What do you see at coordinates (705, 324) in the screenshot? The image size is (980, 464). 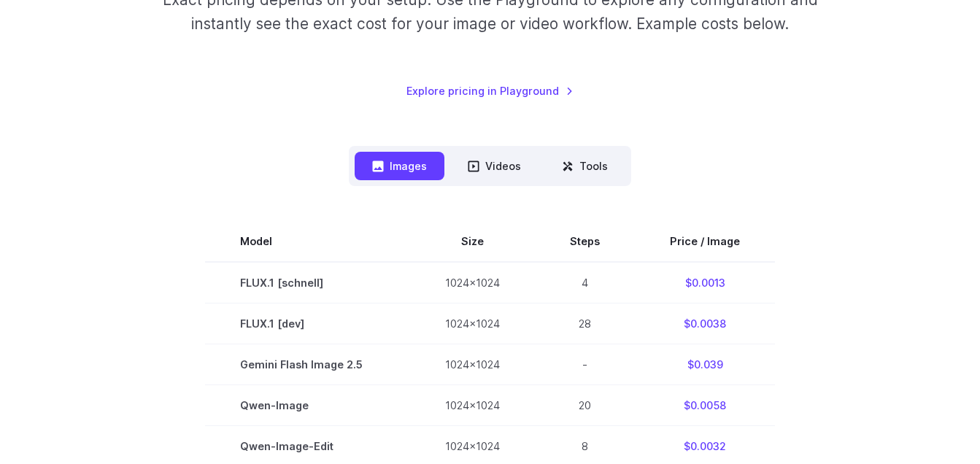 I see `td: $0.0038` at bounding box center [705, 324].